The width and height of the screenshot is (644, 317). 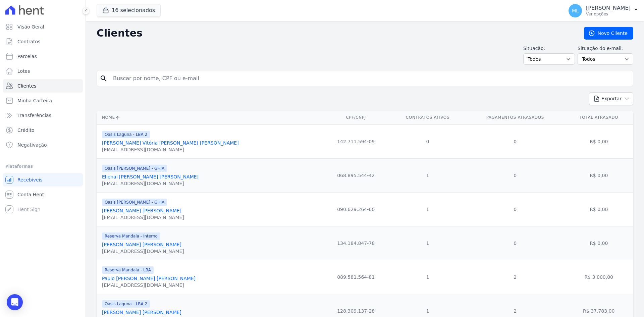 What do you see at coordinates (129, 10) in the screenshot?
I see `button: 16 selecionados` at bounding box center [129, 10].